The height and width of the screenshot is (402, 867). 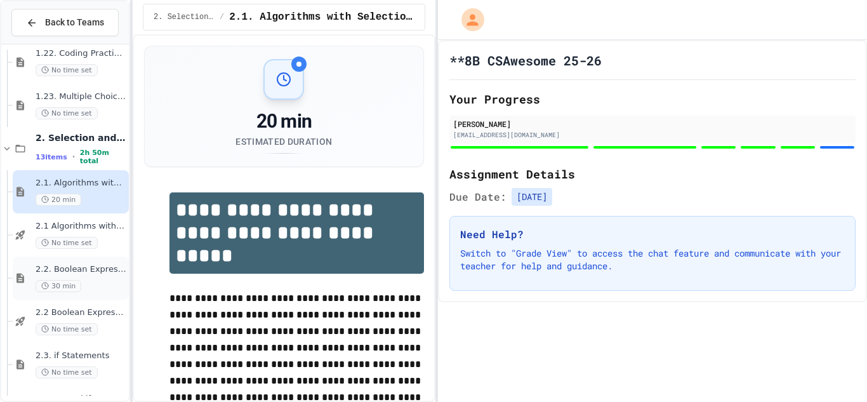 I want to click on div: My Account, so click(x=468, y=20).